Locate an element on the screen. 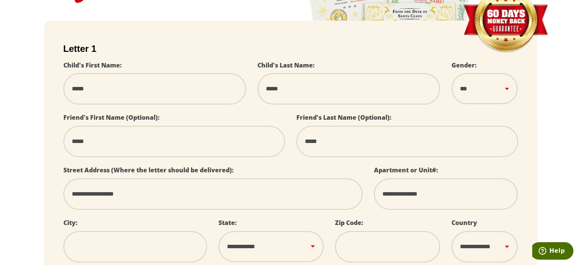 The width and height of the screenshot is (581, 265). label: Child's First Name: is located at coordinates (92, 65).